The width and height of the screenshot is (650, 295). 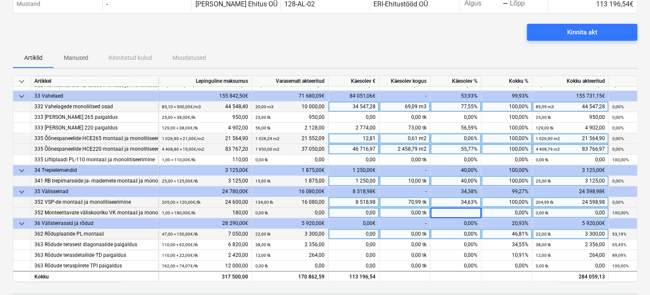 I want to click on div: 40,00%, so click(x=456, y=181).